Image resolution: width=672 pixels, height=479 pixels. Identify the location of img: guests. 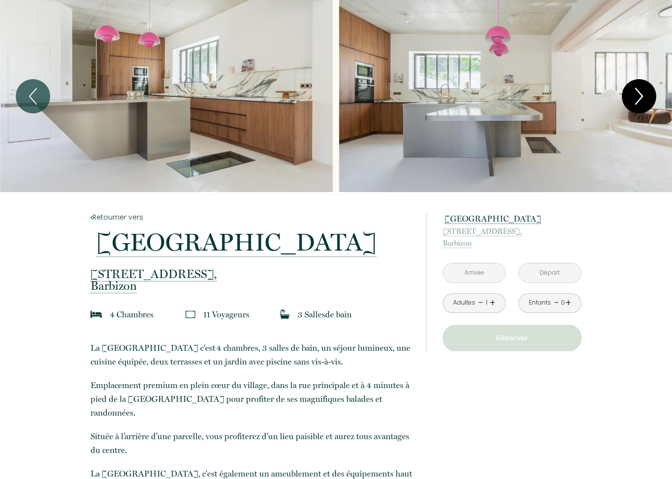
(190, 315).